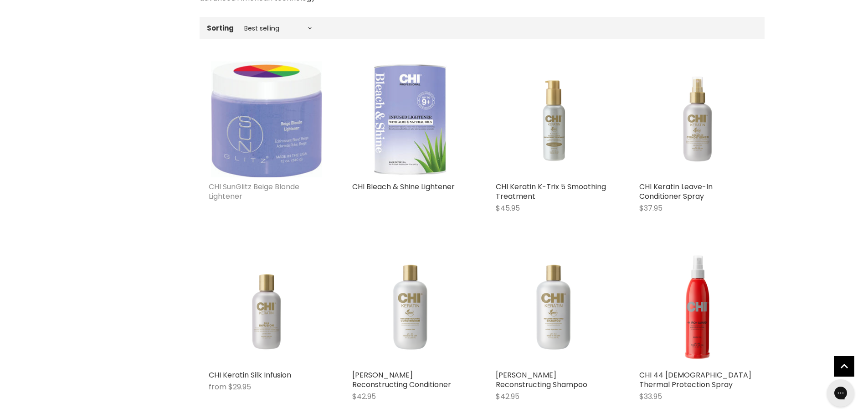  I want to click on img: CHI Keratin Reconstructing Shampoo, so click(554, 307).